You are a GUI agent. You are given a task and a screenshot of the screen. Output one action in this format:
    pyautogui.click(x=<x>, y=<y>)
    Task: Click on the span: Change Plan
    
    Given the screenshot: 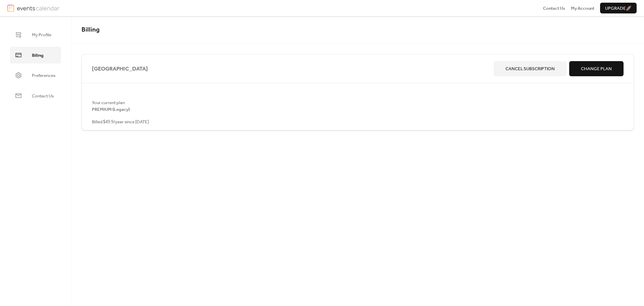 What is the action you would take?
    pyautogui.click(x=596, y=69)
    